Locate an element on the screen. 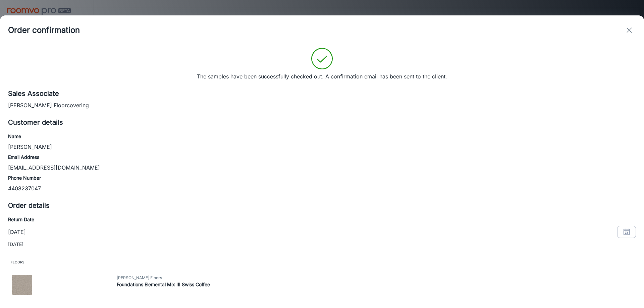 The image size is (644, 308). h4: Order confirmation is located at coordinates (44, 30).